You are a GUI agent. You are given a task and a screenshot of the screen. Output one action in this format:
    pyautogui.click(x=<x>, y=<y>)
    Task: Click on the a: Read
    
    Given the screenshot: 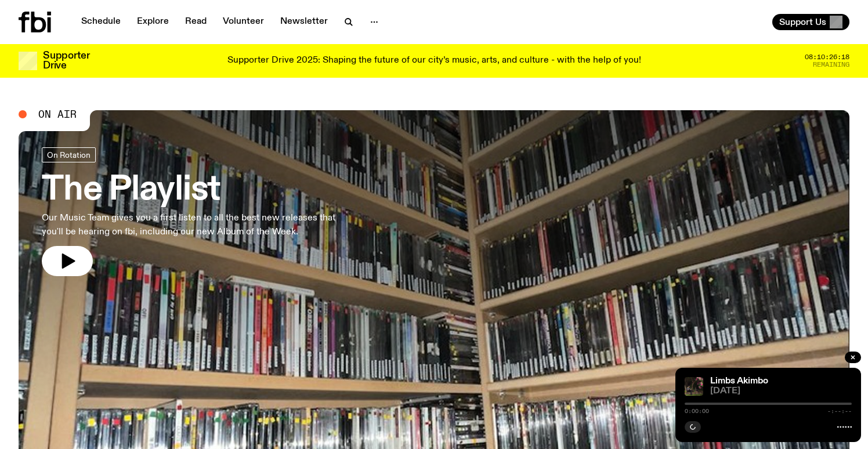 What is the action you would take?
    pyautogui.click(x=196, y=22)
    